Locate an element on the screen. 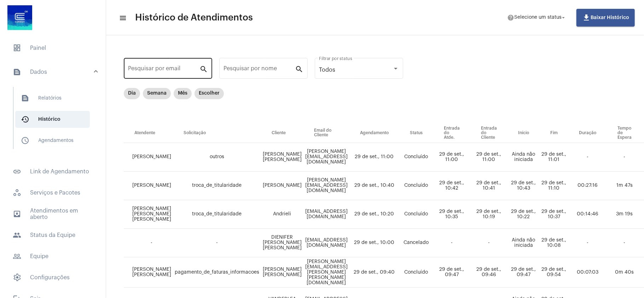 Image resolution: width=644 pixels, height=298 pixels. td: 00:27:16 is located at coordinates (587, 186).